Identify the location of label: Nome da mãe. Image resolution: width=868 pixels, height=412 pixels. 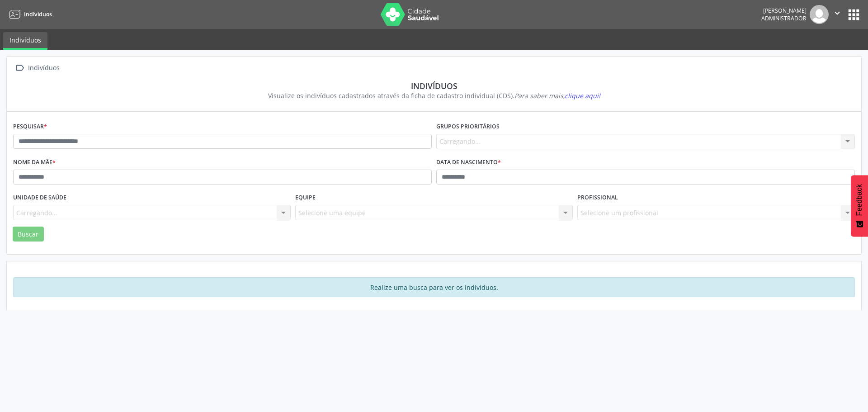
(34, 162).